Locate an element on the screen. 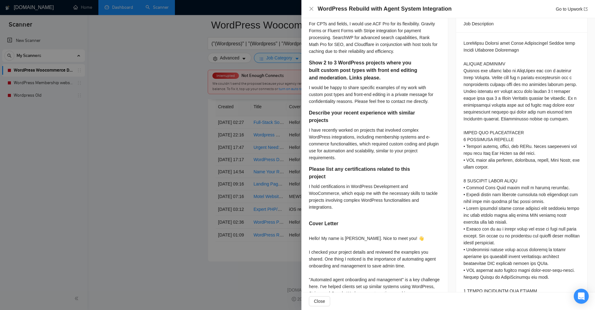 This screenshot has height=310, width=595. div: I hold certifications in WordPress Development and WooCommerce, which equip me with the necessary... is located at coordinates (375, 197).